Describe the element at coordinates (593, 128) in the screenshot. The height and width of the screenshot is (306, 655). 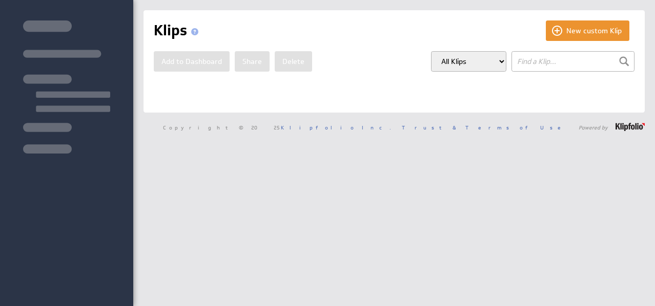
I see `span: Powered by` at that location.